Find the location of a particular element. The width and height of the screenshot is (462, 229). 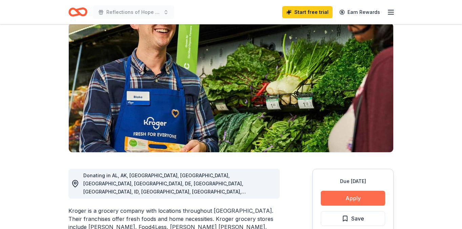

button: Reflections of Hope Gala is located at coordinates (133, 12).